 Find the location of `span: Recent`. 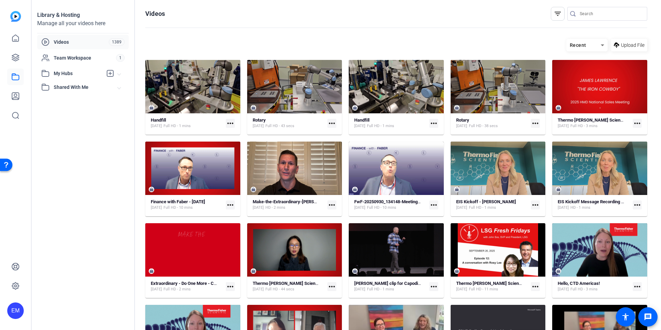

span: Recent is located at coordinates (578, 45).